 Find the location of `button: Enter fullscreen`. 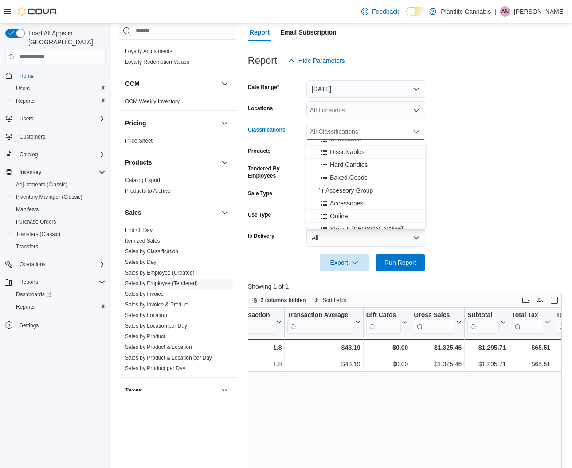

button: Enter fullscreen is located at coordinates (554, 300).